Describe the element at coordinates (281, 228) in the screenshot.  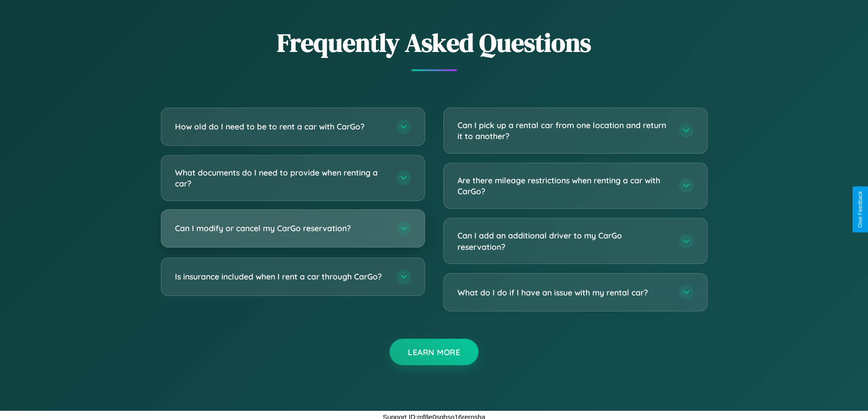
I see `h3: Can I modify or cancel my CarGo reservation?` at that location.